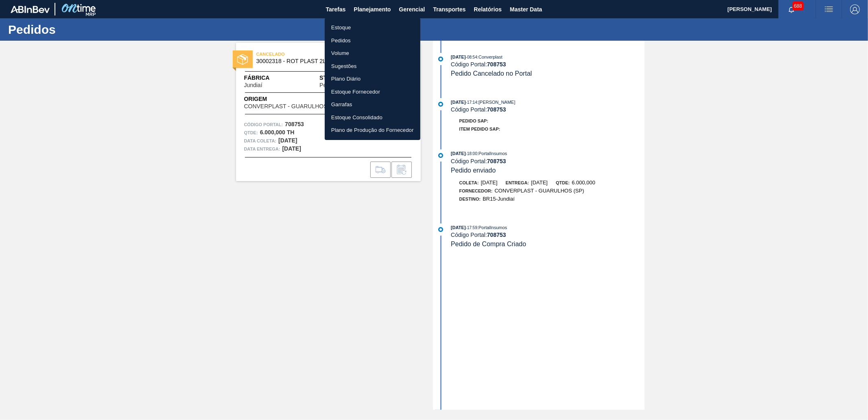  I want to click on li: Plano Diário, so click(372, 79).